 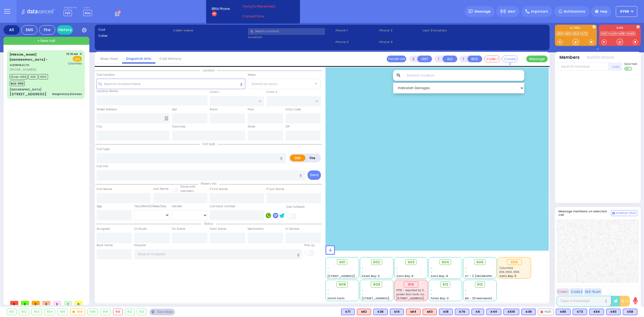 What do you see at coordinates (43, 77) in the screenshot?
I see `span: K100` at bounding box center [43, 77].